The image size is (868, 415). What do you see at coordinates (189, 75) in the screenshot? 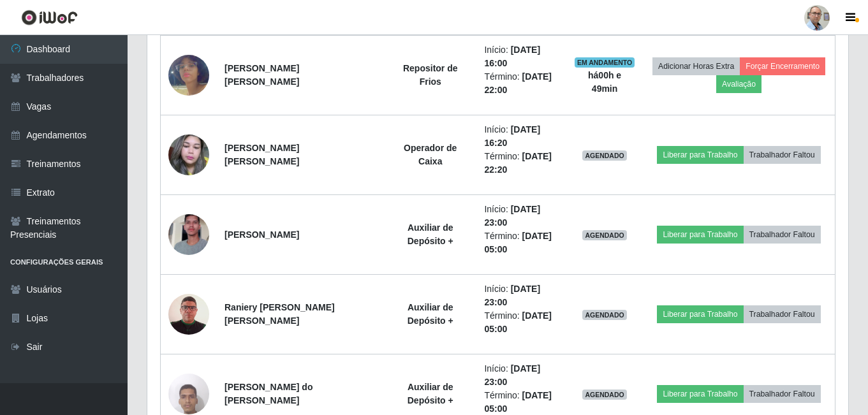
I see `img: 1736193736674.jpeg` at bounding box center [189, 75].